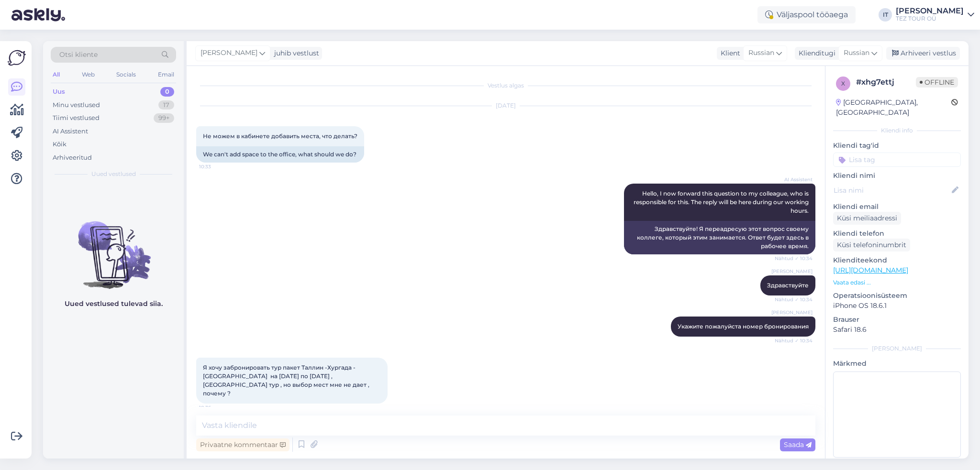  I want to click on div: Tiimi vestlused, so click(76, 118).